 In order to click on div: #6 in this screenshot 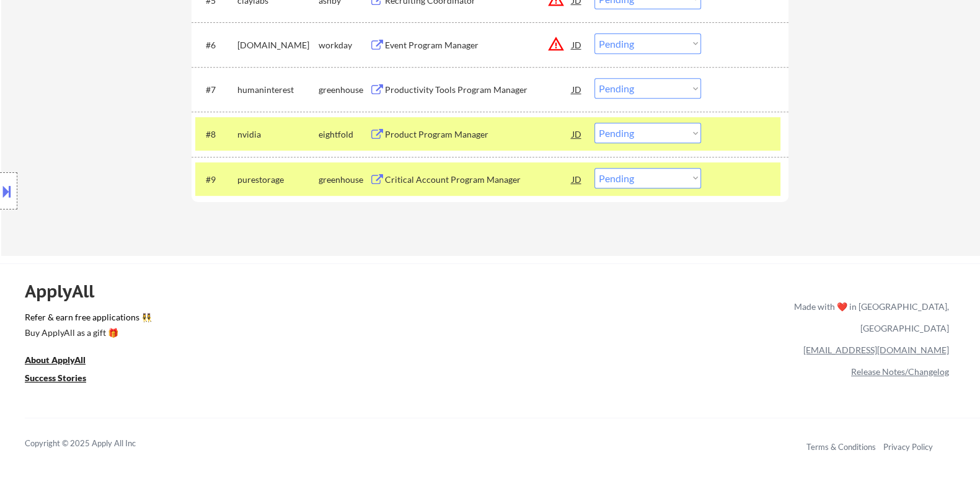, I will do `click(216, 45)`.